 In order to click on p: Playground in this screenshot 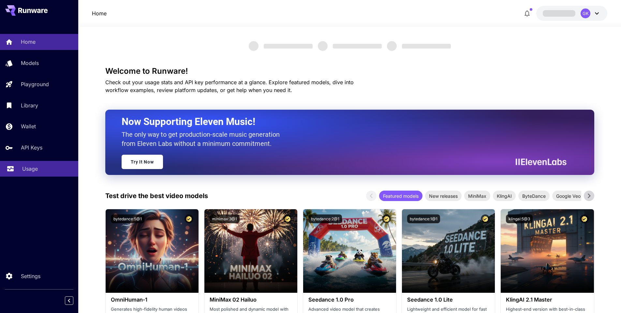, I will do `click(35, 84)`.